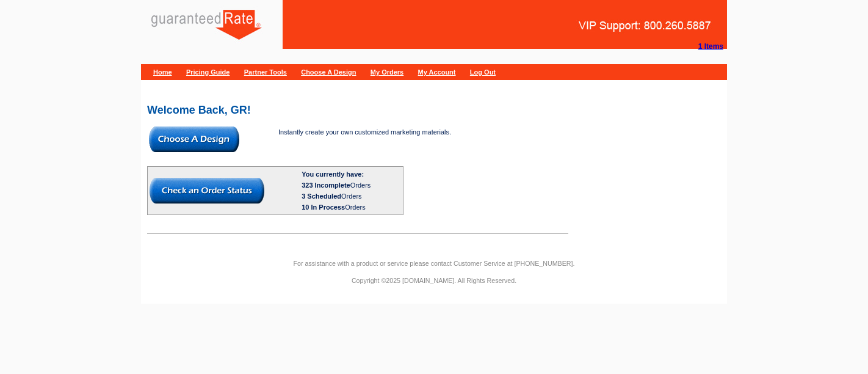 The height and width of the screenshot is (374, 868). What do you see at coordinates (434, 110) in the screenshot?
I see `h2: Welcome Back, GR!` at bounding box center [434, 110].